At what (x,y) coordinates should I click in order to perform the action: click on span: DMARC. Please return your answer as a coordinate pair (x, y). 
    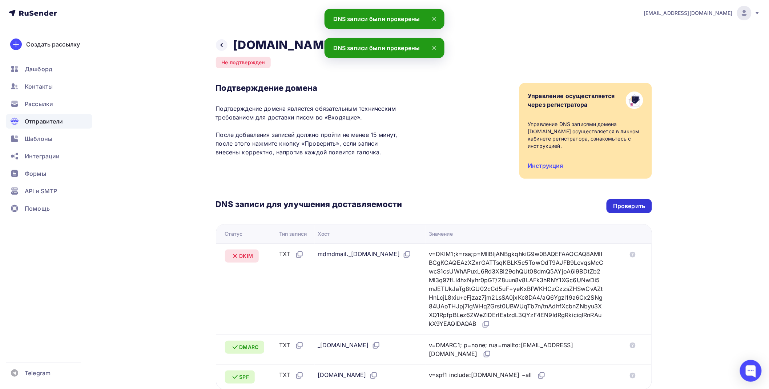
    Looking at the image, I should click on (249, 347).